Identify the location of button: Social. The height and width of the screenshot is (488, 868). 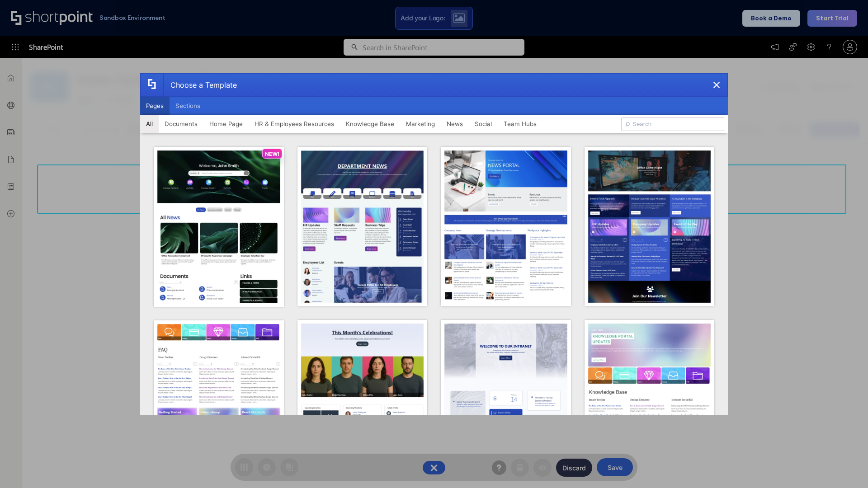
(483, 124).